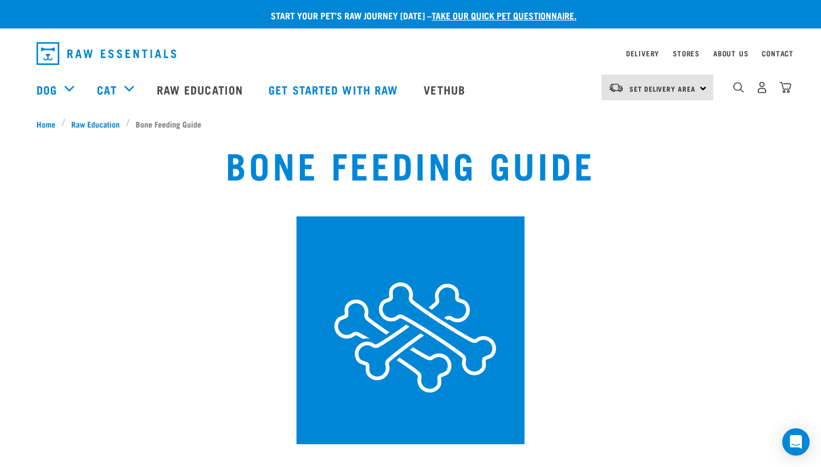 The width and height of the screenshot is (821, 467). What do you see at coordinates (46, 124) in the screenshot?
I see `span: Home` at bounding box center [46, 124].